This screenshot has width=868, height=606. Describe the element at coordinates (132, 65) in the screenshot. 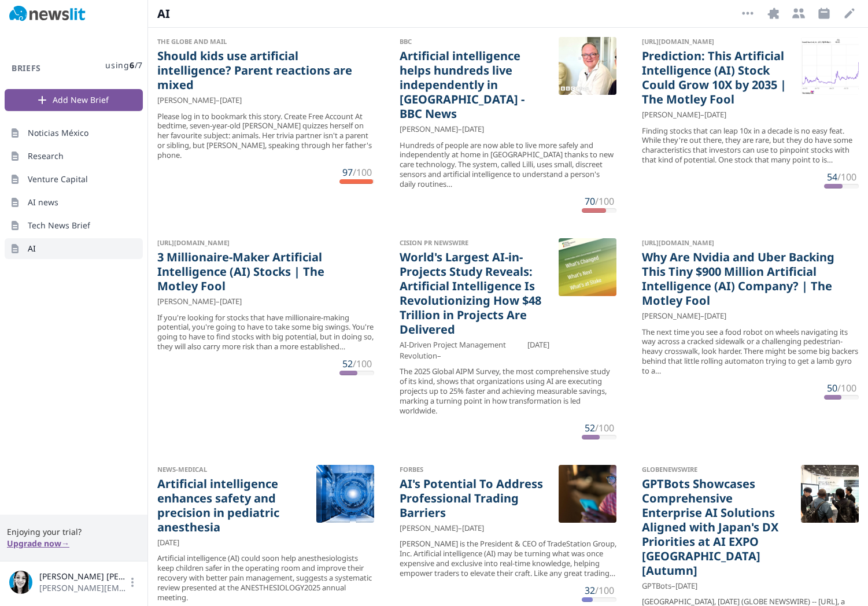

I see `span: 6` at that location.